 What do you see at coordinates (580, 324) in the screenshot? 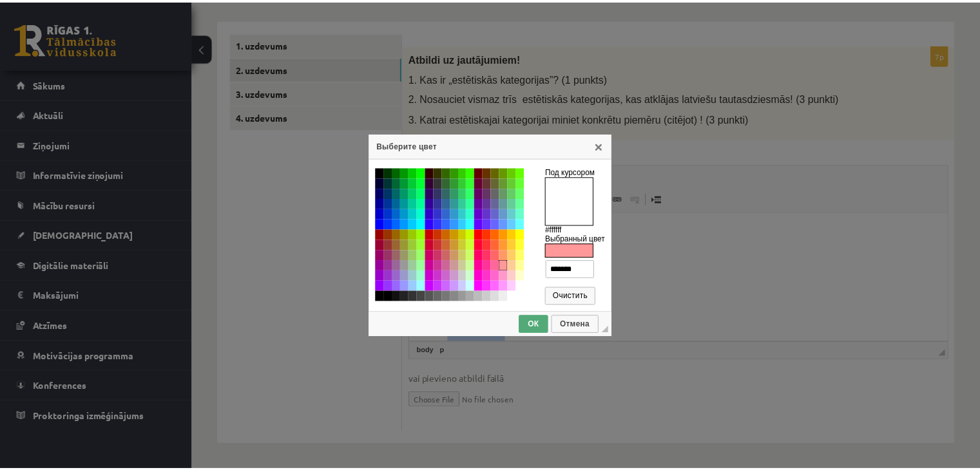
I see `a: Отмена` at bounding box center [580, 324].